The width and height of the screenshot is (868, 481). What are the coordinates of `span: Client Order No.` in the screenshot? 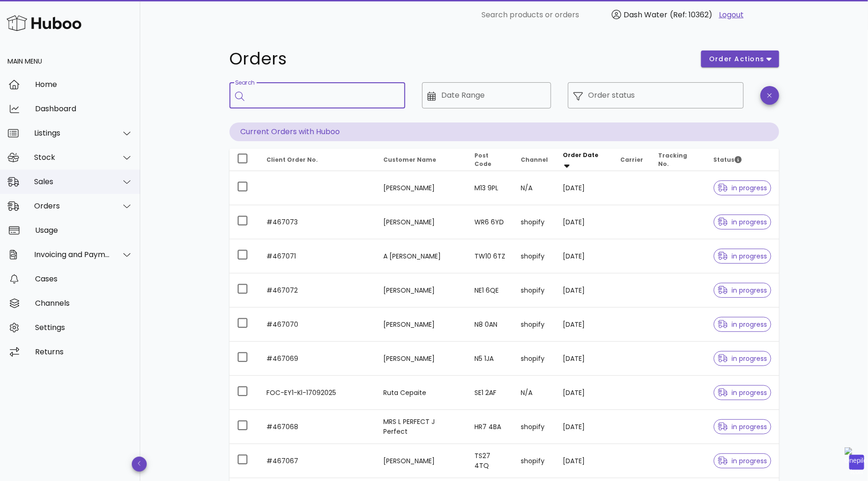 It's located at (293, 159).